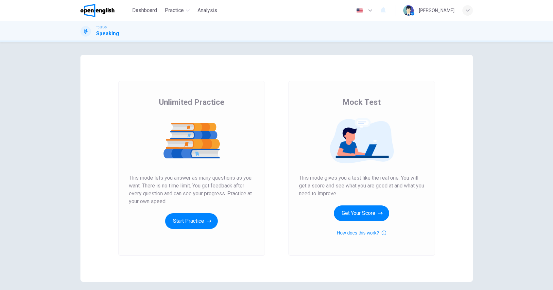 Image resolution: width=553 pixels, height=290 pixels. What do you see at coordinates (207, 10) in the screenshot?
I see `span: Analysis` at bounding box center [207, 10].